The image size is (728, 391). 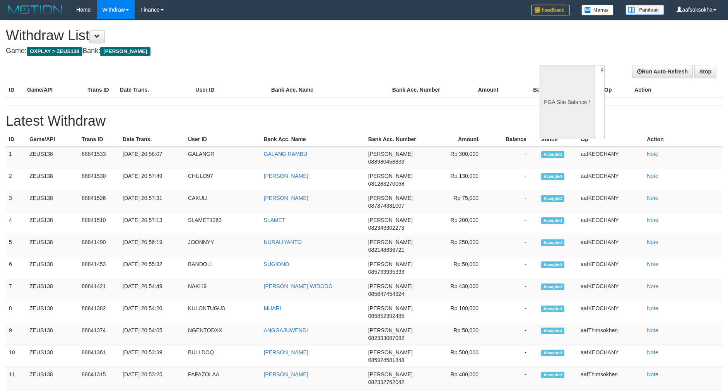 I want to click on td: 2, so click(x=16, y=180).